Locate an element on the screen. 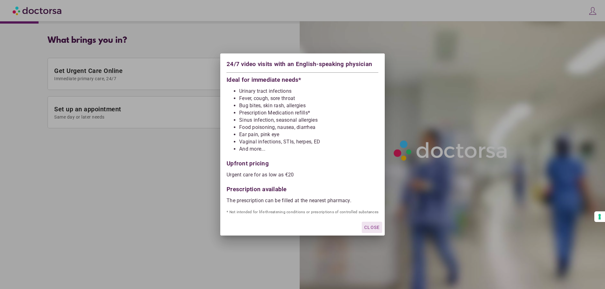  div: Upfront pricing is located at coordinates (302, 162).